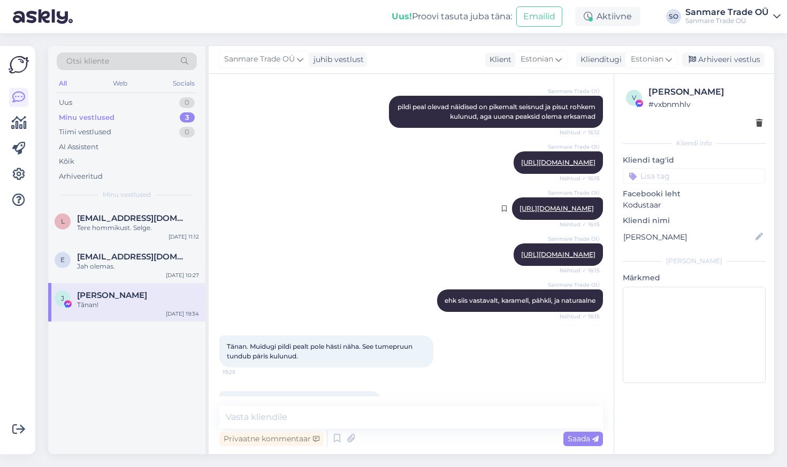  Describe the element at coordinates (723, 59) in the screenshot. I see `div: Arhiveeri vestlus` at that location.